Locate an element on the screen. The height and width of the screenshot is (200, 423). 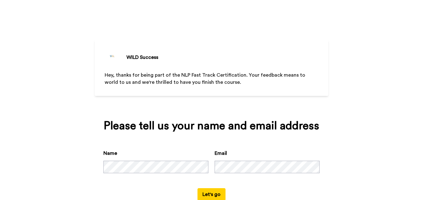
label: Name is located at coordinates (110, 153).